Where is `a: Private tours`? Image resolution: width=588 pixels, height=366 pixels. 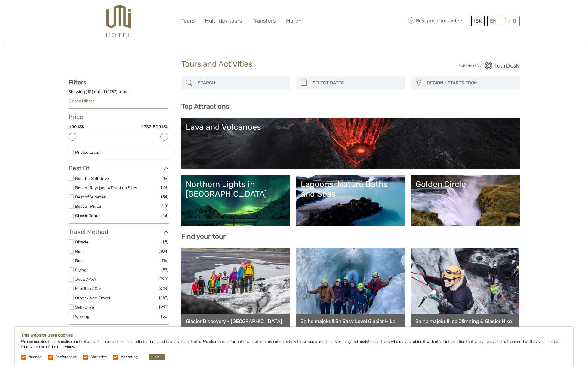
a: Private tours is located at coordinates (87, 153).